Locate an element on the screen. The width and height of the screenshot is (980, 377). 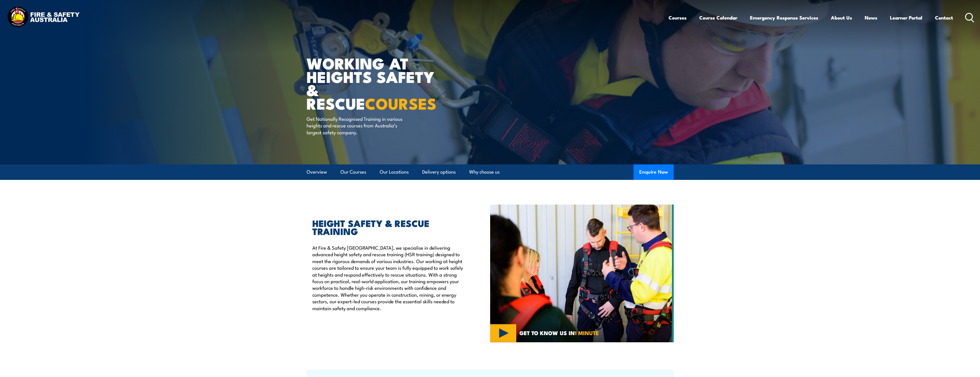
a: Course Calendar is located at coordinates (718, 17).